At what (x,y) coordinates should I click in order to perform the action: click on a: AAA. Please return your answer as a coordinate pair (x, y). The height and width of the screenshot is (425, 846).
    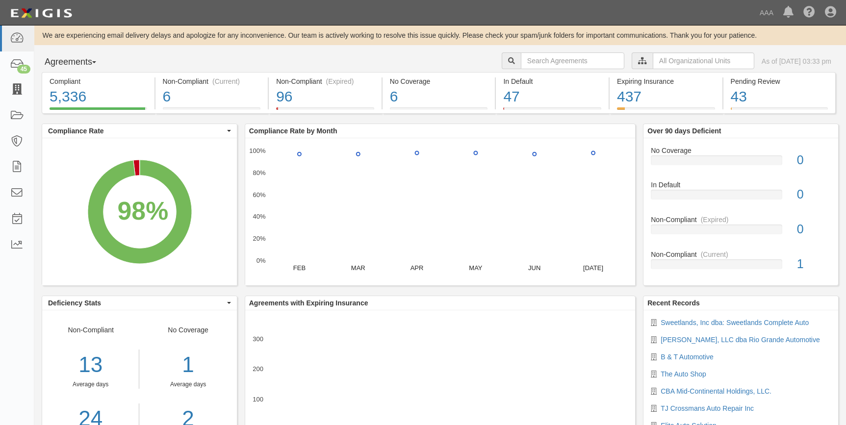
    Looking at the image, I should click on (767, 13).